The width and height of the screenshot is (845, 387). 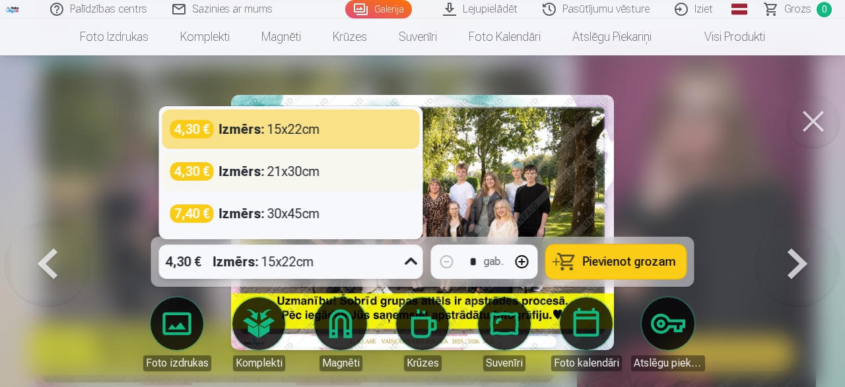 What do you see at coordinates (668, 364) in the screenshot?
I see `div: Atslēgu piekariņi` at bounding box center [668, 364].